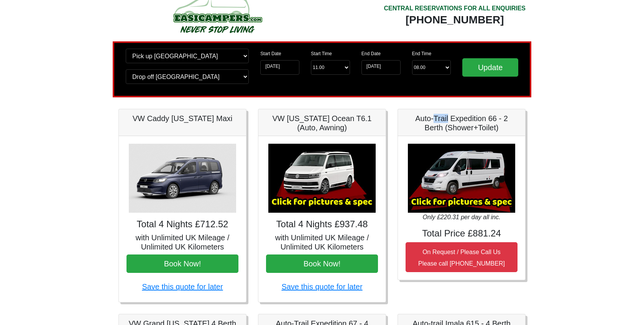 Image resolution: width=644 pixels, height=325 pixels. Describe the element at coordinates (381, 67) in the screenshot. I see `input: Return Date` at that location.